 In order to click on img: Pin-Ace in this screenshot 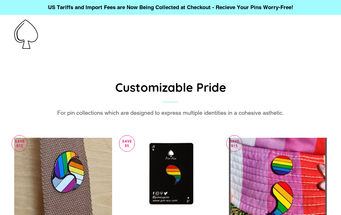, I will do `click(26, 34)`.